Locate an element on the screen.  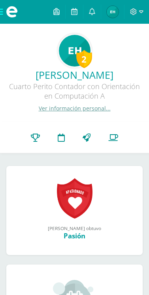
div: Pasión is located at coordinates (74, 236).